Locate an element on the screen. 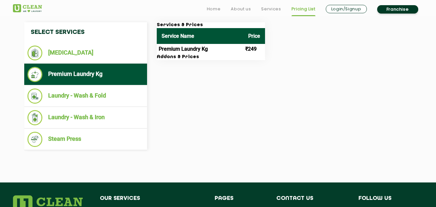 This screenshot has width=436, height=207. a: Login/Signup is located at coordinates (346, 9).